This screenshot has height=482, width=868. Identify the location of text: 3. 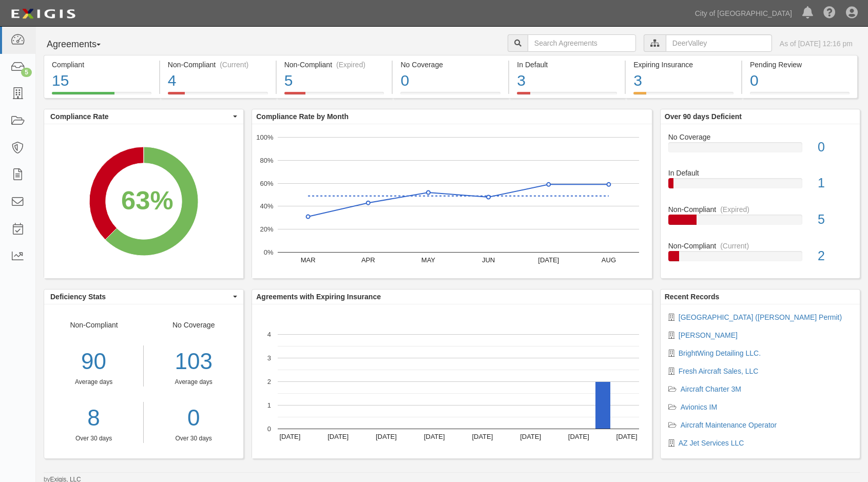
(269, 357).